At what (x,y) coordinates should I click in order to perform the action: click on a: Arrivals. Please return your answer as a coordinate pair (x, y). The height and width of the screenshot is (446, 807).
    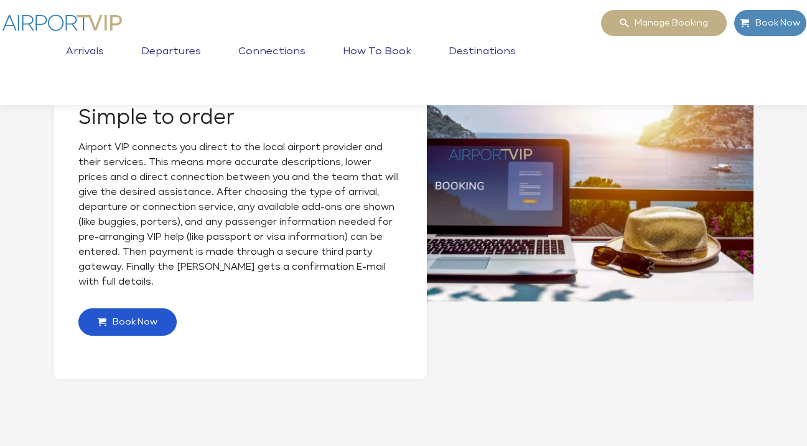
    Looking at the image, I should click on (85, 61).